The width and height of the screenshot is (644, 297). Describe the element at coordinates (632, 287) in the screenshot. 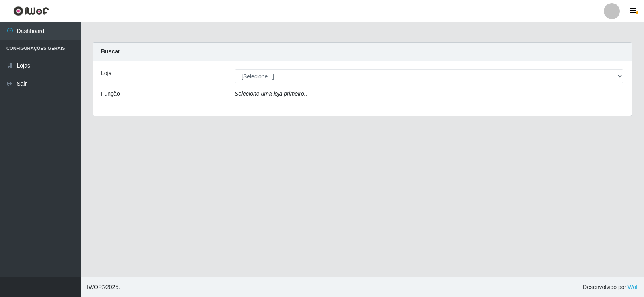

I see `a: iWof` at that location.